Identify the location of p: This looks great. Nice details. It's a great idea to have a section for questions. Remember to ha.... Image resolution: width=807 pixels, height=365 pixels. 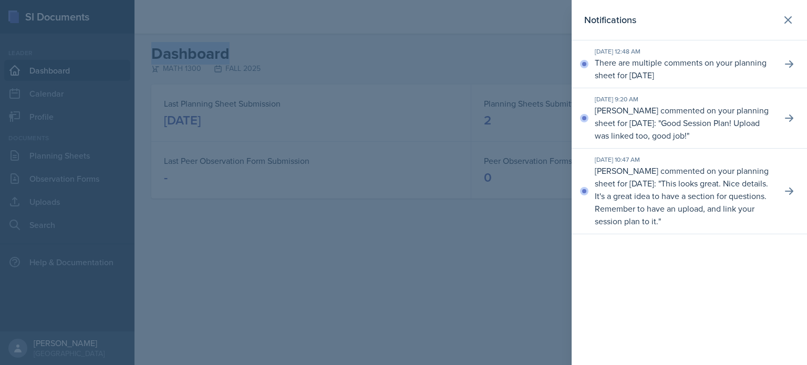
(681, 202).